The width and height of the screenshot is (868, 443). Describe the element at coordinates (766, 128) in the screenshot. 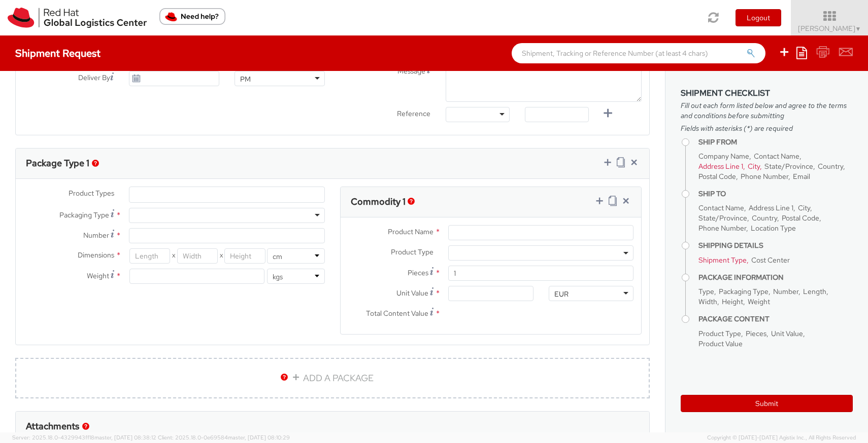

I see `span: Fields with asterisks (*) are required` at that location.